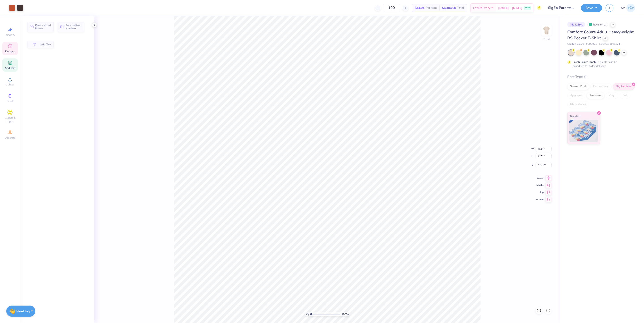  I want to click on span: # 6030CC, so click(591, 44).